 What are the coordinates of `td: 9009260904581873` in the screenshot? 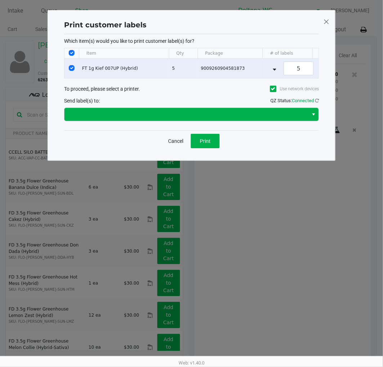 It's located at (230, 68).